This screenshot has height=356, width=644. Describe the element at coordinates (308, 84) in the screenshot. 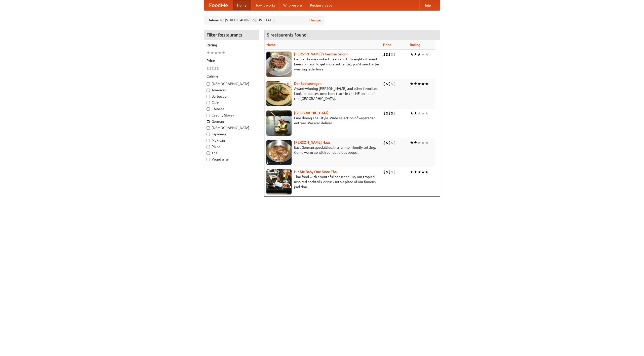

I see `a: Der Speisewagen` at that location.